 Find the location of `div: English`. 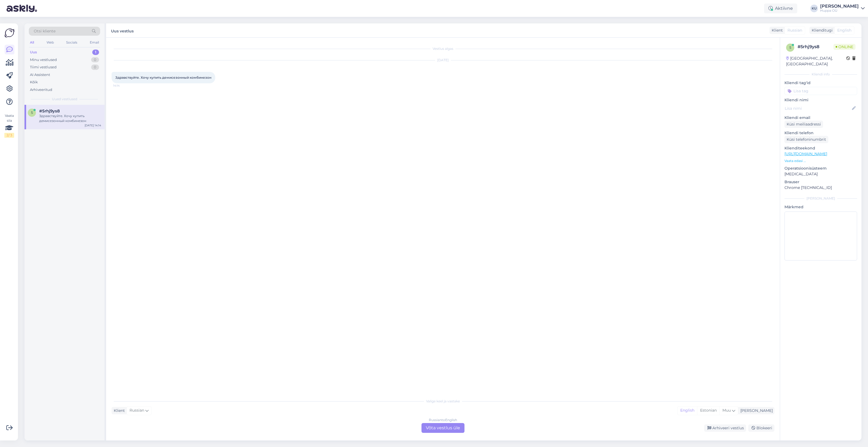

div: English is located at coordinates (688, 411).